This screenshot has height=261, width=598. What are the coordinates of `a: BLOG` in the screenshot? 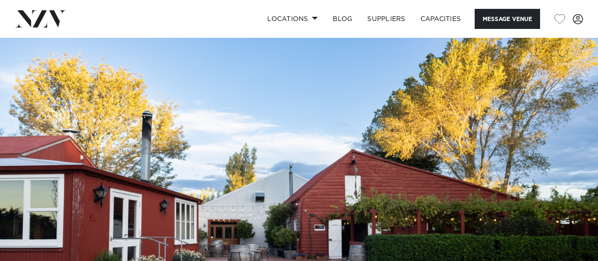 It's located at (343, 19).